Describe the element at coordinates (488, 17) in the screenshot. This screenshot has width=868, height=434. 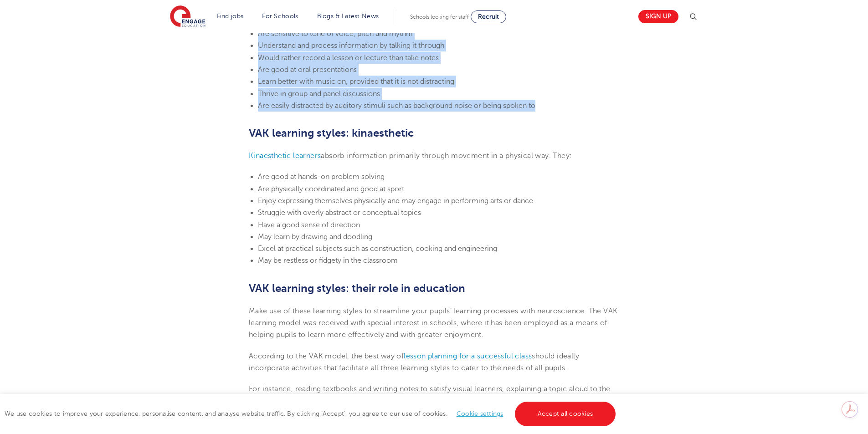
I see `span: Recruit` at that location.